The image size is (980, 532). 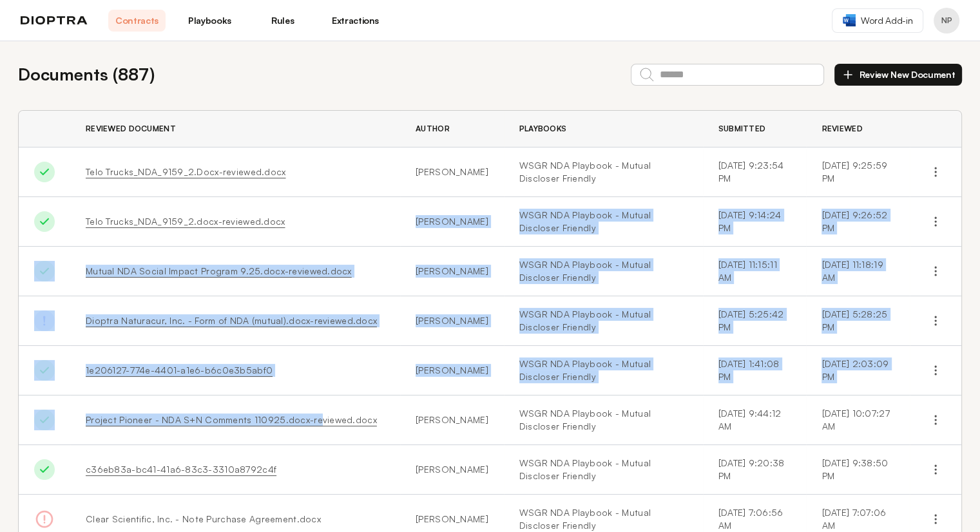 I want to click on a: 1e206127-774e-4401-a1e6-b6c0e3b5abf0, so click(x=179, y=369).